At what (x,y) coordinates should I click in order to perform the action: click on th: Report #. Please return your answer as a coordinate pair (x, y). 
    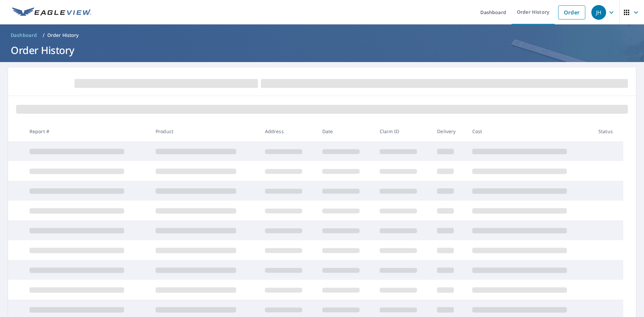
    Looking at the image, I should click on (87, 131).